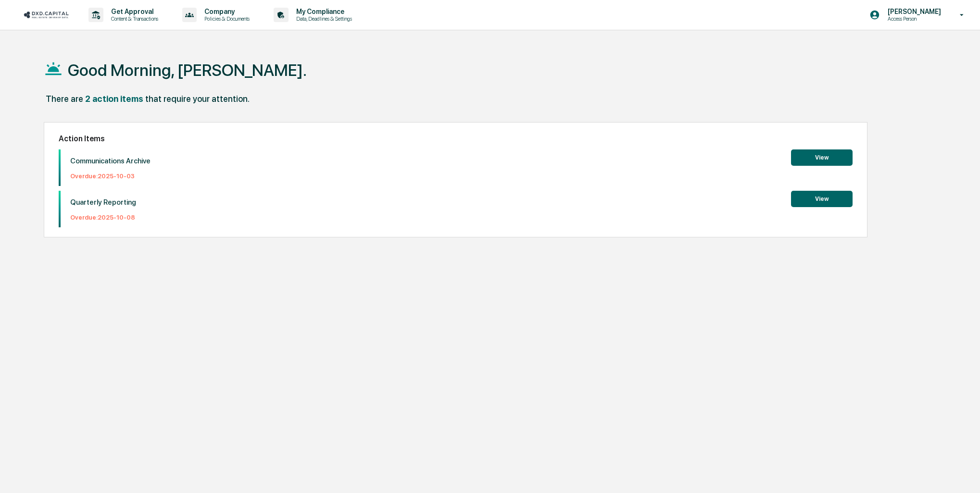  What do you see at coordinates (114, 99) in the screenshot?
I see `div: 2 action items` at bounding box center [114, 99].